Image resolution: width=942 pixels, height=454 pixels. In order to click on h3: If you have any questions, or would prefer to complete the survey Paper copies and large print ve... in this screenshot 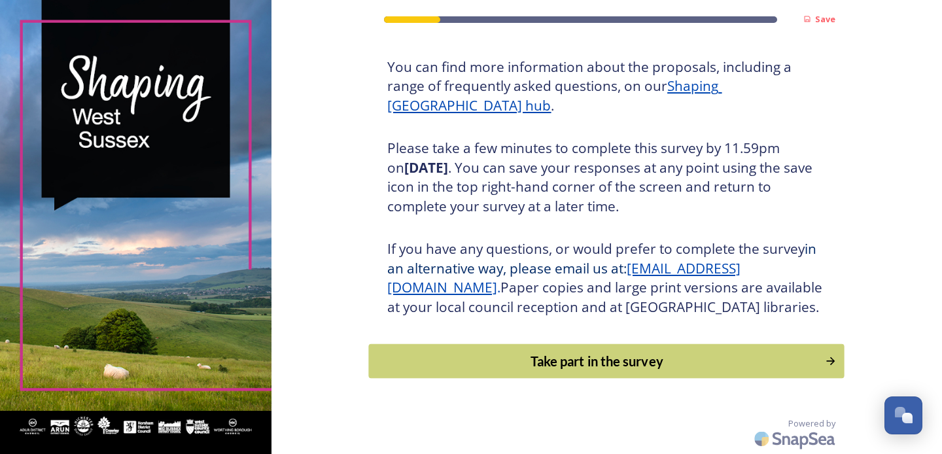, I will do `click(606, 278)`.